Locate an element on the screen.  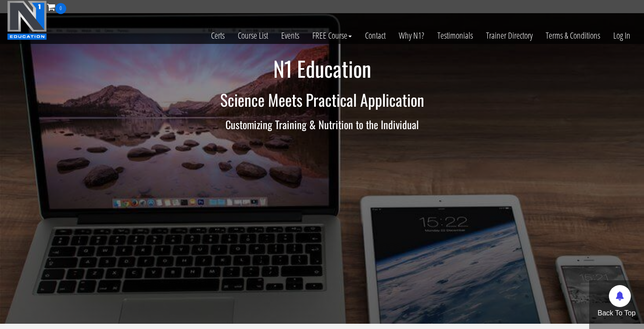
a: Why N1? is located at coordinates (412, 36).